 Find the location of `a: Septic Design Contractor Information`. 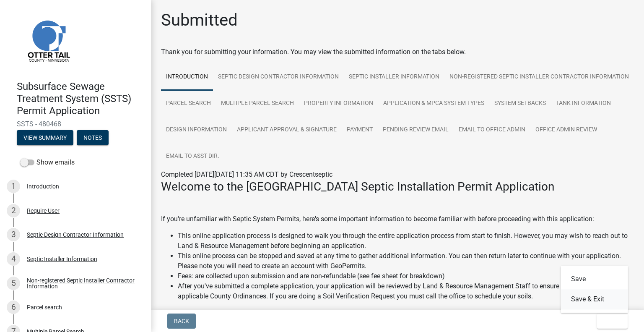

a: Septic Design Contractor Information is located at coordinates (279, 77).